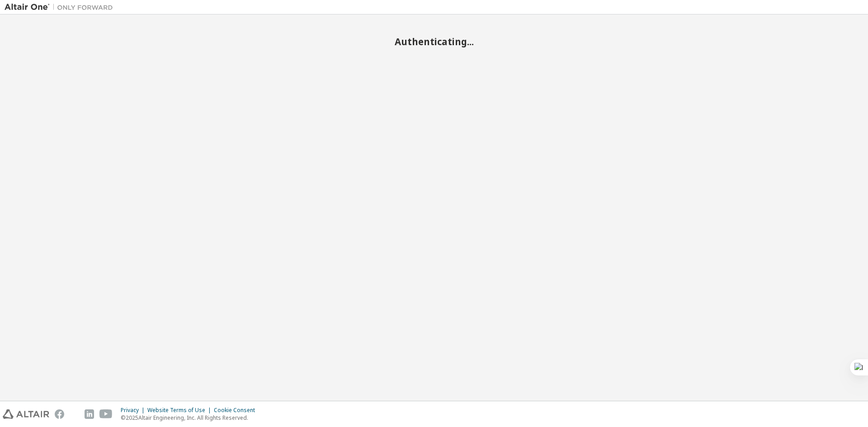 The image size is (868, 427). I want to click on div: Website Terms of Use, so click(181, 410).